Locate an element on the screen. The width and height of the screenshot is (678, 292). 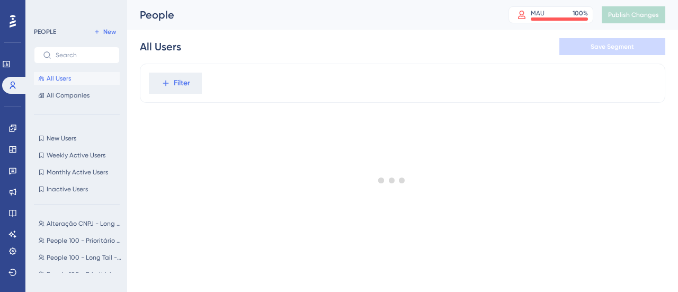
div: MAU is located at coordinates (538, 13).